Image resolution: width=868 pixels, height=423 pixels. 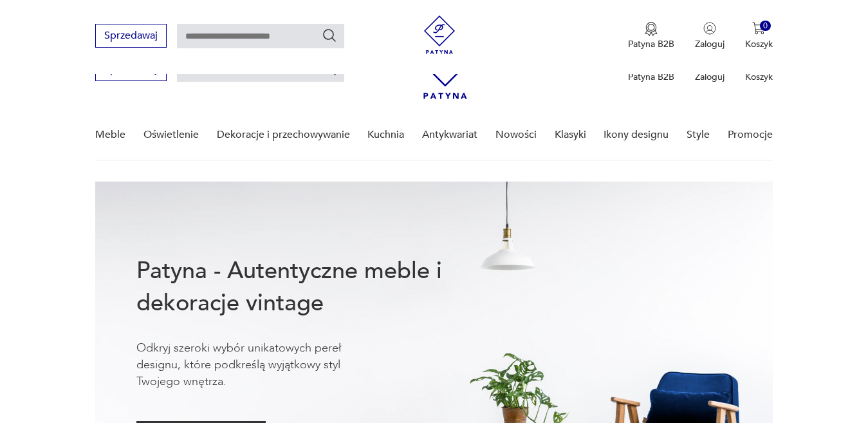 I want to click on a: Antykwariat, so click(x=449, y=135).